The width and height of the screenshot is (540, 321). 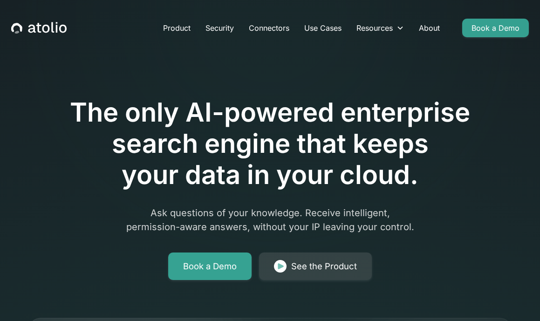 I want to click on a: Use Cases, so click(x=323, y=28).